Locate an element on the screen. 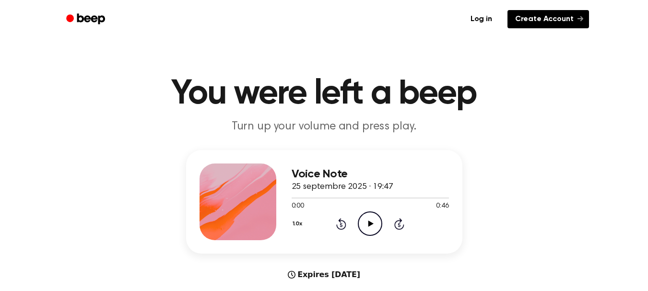 This screenshot has width=648, height=291. button: 1.0x is located at coordinates (299, 224).